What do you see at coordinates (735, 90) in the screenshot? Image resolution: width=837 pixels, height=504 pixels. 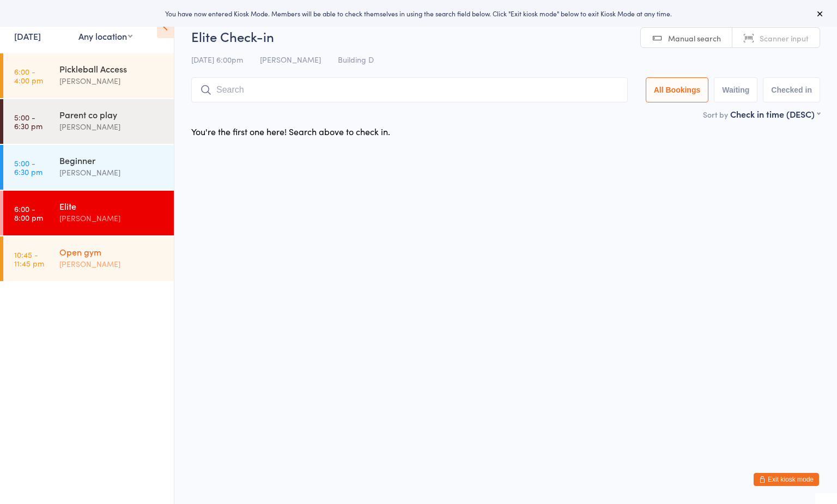 I see `button: Waiting` at bounding box center [735, 90].